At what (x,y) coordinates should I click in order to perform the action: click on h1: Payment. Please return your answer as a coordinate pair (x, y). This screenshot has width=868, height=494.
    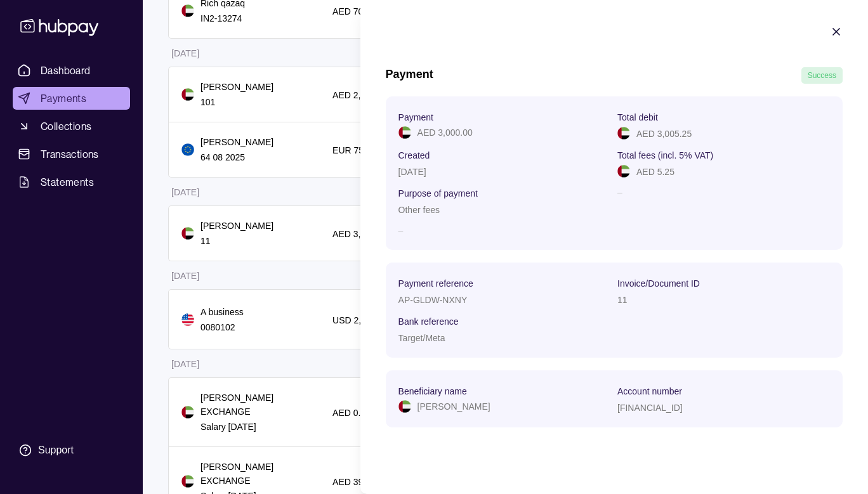
    Looking at the image, I should click on (409, 75).